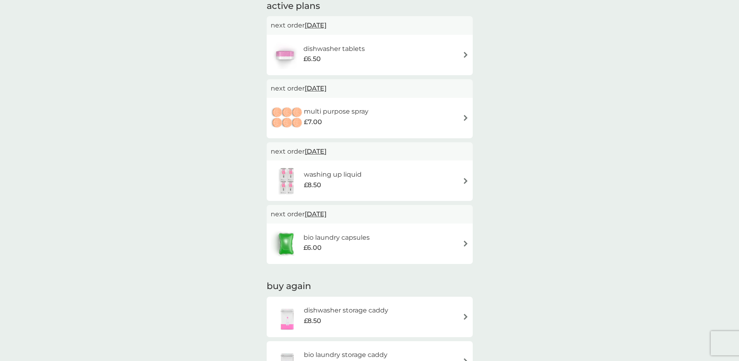 Image resolution: width=739 pixels, height=361 pixels. Describe the element at coordinates (287, 181) in the screenshot. I see `img: washing up liquid` at that location.